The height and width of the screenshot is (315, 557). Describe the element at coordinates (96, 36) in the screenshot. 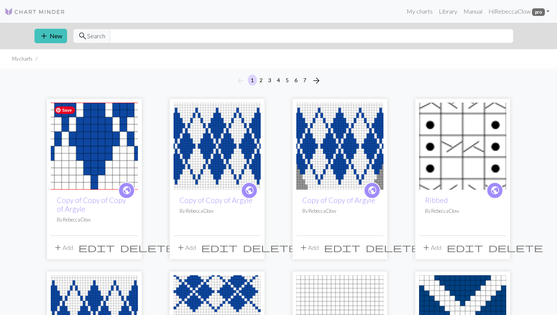

I see `span: Search` at that location.